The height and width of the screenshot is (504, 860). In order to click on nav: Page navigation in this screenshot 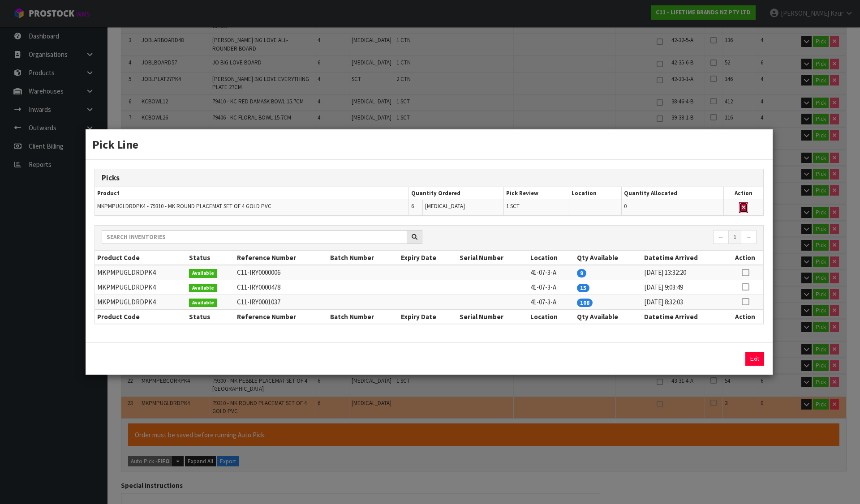, I will do `click(596, 238)`.